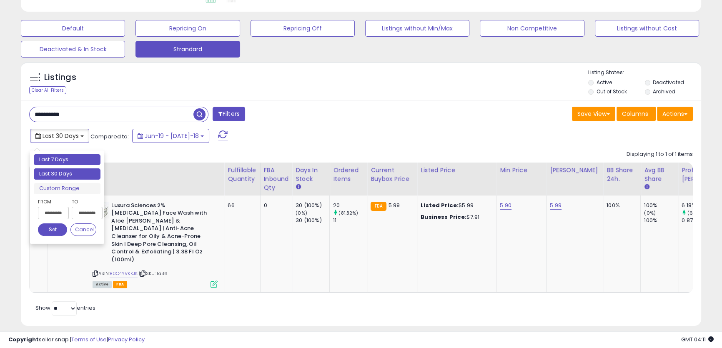 The width and height of the screenshot is (722, 348). I want to click on small: FBA, so click(378, 206).